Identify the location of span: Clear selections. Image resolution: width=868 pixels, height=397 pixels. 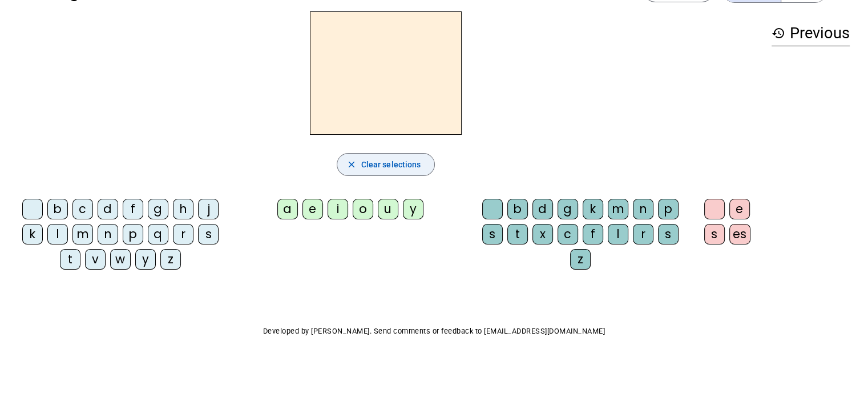
(391, 165).